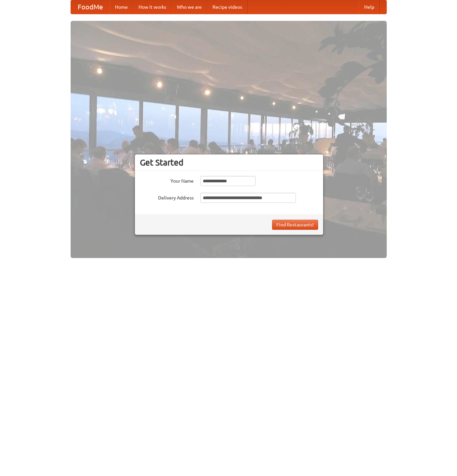  I want to click on label: Your Name, so click(167, 180).